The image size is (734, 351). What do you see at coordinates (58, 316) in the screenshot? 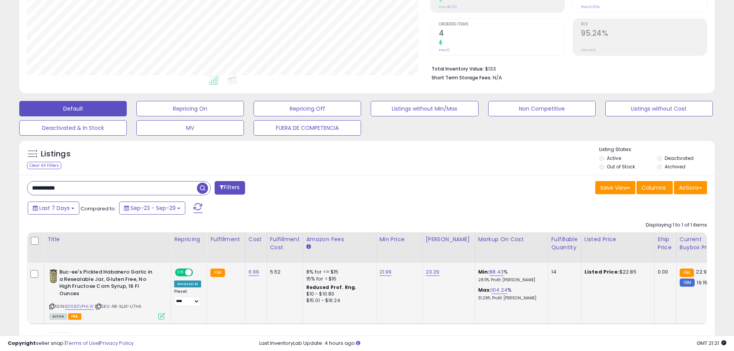
I see `span: All listings currently available for purchase on Amazon` at bounding box center [58, 316].